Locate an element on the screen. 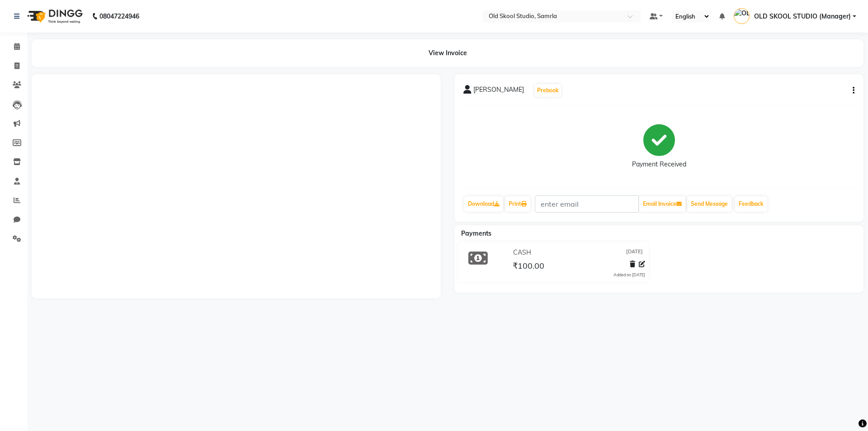 The width and height of the screenshot is (868, 431). span: ₹100.00 is located at coordinates (529, 267).